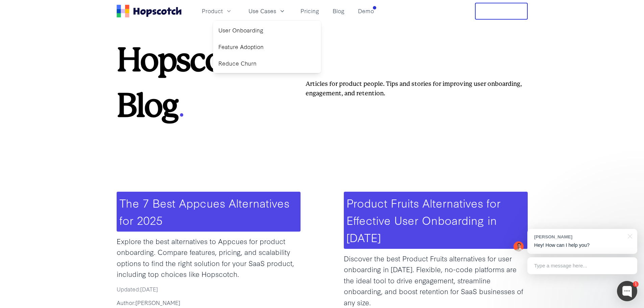  Describe the element at coordinates (501, 11) in the screenshot. I see `button: Free Trial` at that location.